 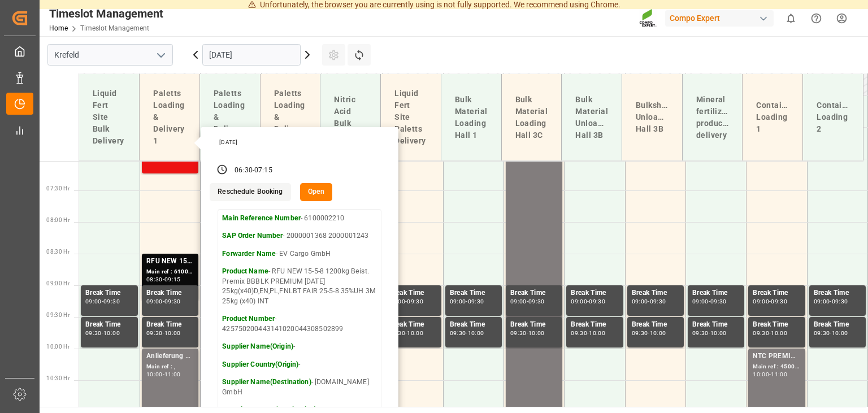 What do you see at coordinates (58, 346) in the screenshot?
I see `span: 10:00 Hr` at bounding box center [58, 346].